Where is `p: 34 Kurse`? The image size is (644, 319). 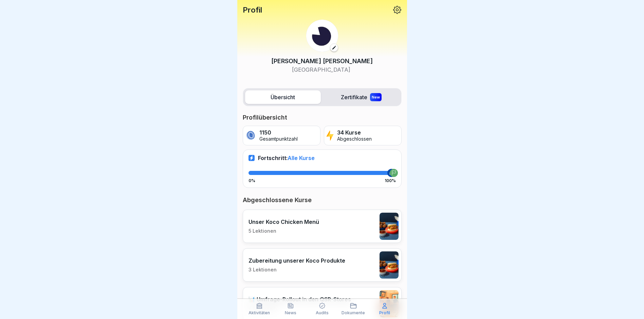
p: 34 Kurse is located at coordinates (355, 132).